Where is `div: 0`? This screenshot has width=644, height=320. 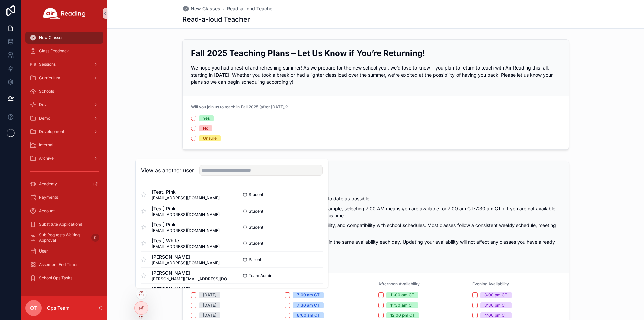 div: 0 is located at coordinates (95, 238).